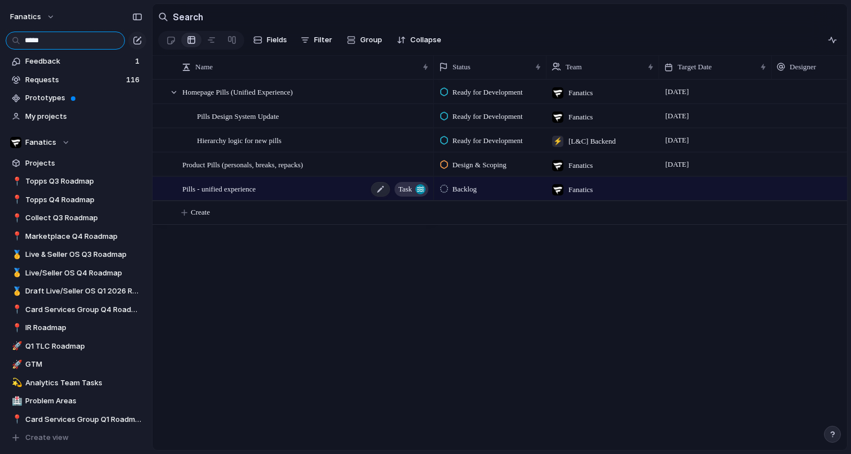 This screenshot has height=454, width=851. What do you see at coordinates (84, 346) in the screenshot?
I see `span: Q1 TLC Roadmap` at bounding box center [84, 346].